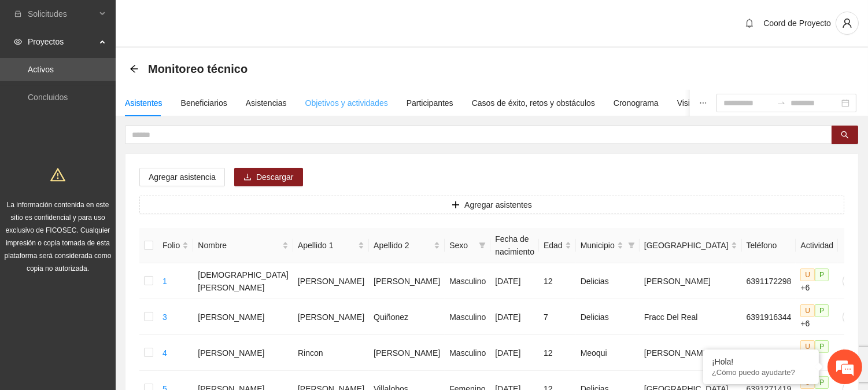  I want to click on div: Cronograma, so click(636, 103).